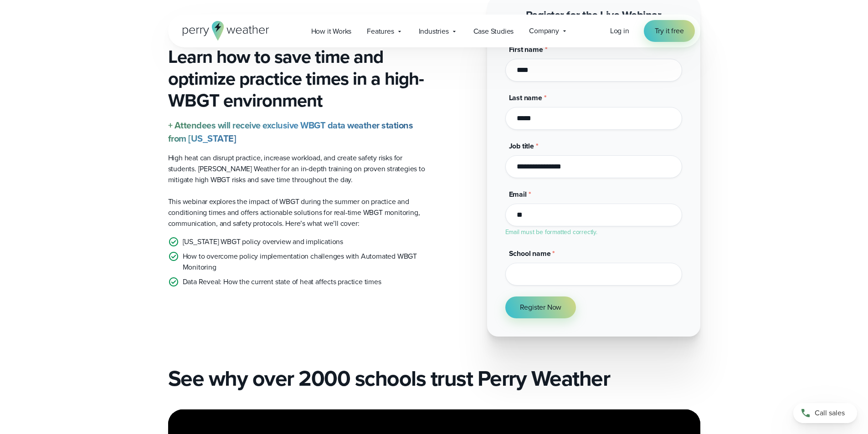 The height and width of the screenshot is (434, 868). What do you see at coordinates (526, 50) in the screenshot?
I see `span: First name` at bounding box center [526, 50].